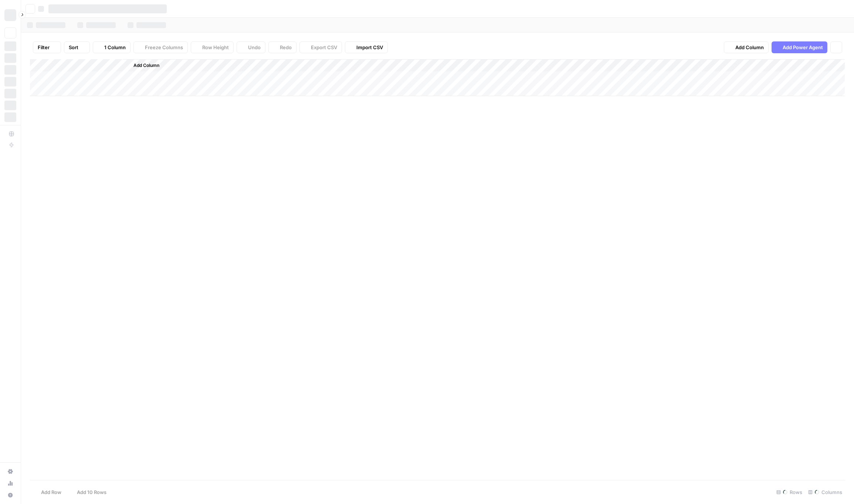 The image size is (854, 504). I want to click on button: Undo, so click(251, 47).